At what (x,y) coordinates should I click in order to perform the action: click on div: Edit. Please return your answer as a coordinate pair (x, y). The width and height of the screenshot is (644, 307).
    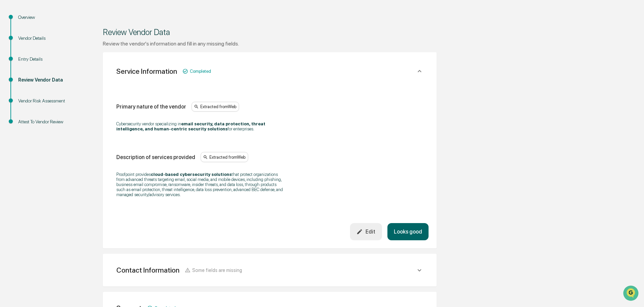
    Looking at the image, I should click on (366, 232).